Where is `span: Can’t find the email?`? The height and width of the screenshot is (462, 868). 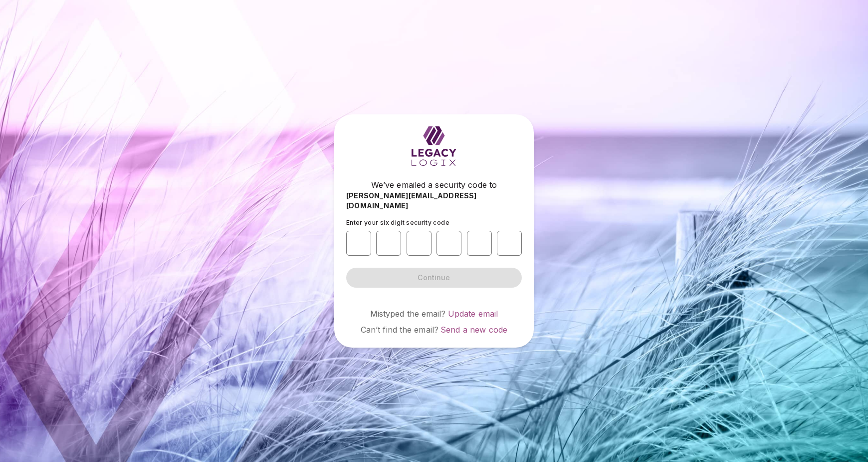 span: Can’t find the email? is located at coordinates (400, 330).